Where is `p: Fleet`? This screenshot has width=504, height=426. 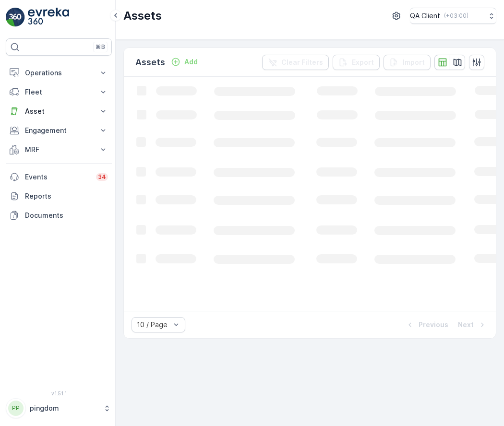 p: Fleet is located at coordinates (58, 92).